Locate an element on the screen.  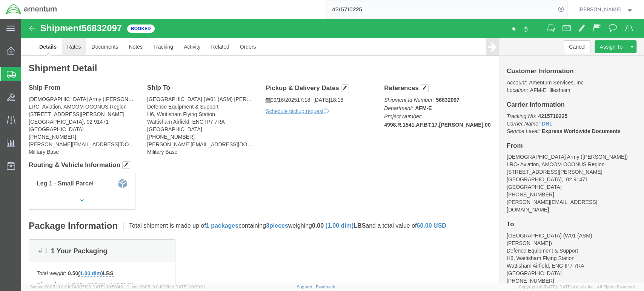
img: logo is located at coordinates (31, 9).